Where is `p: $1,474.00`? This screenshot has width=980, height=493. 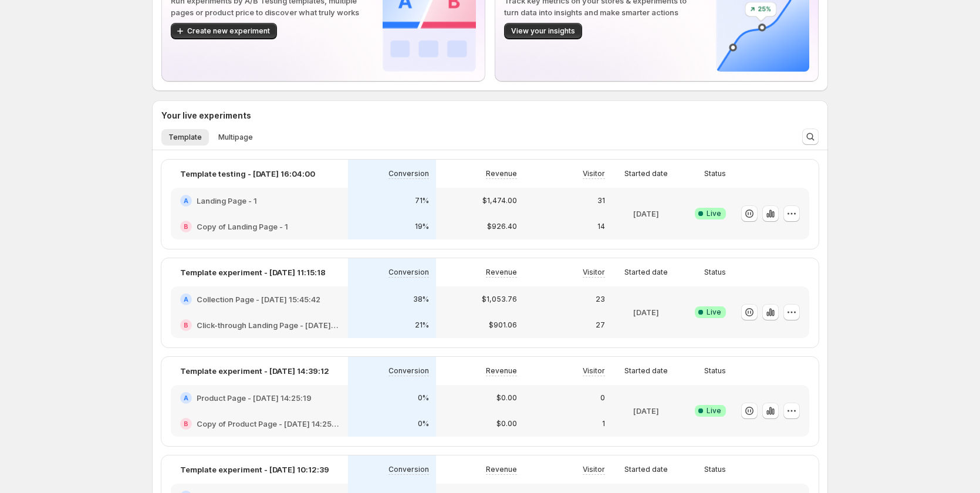
p: $1,474.00 is located at coordinates (500, 201).